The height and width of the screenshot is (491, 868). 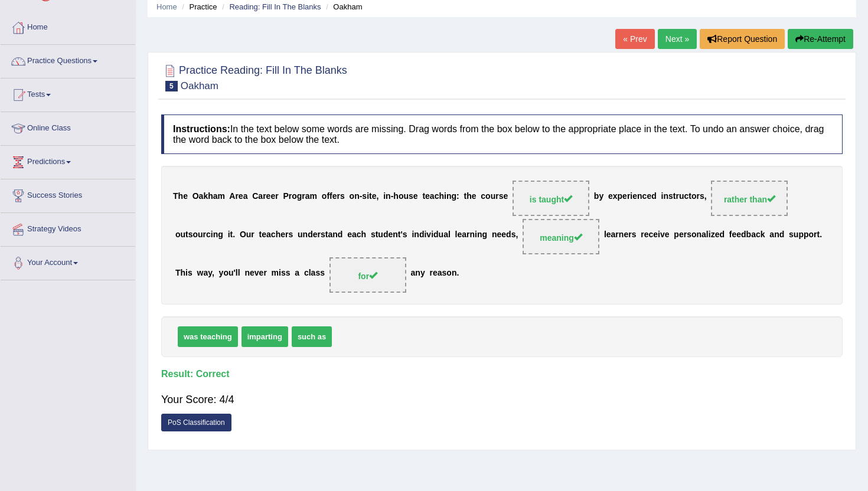 I want to click on a: Home, so click(x=68, y=26).